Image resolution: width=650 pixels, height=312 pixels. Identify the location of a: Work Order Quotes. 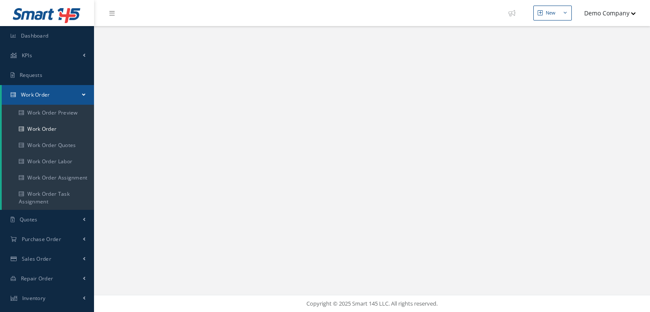
(48, 145).